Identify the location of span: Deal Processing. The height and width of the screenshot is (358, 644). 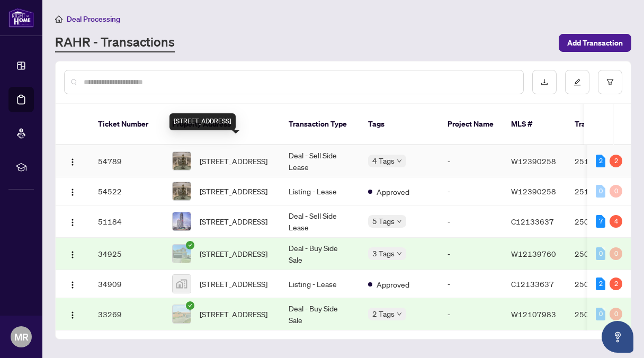
(93, 19).